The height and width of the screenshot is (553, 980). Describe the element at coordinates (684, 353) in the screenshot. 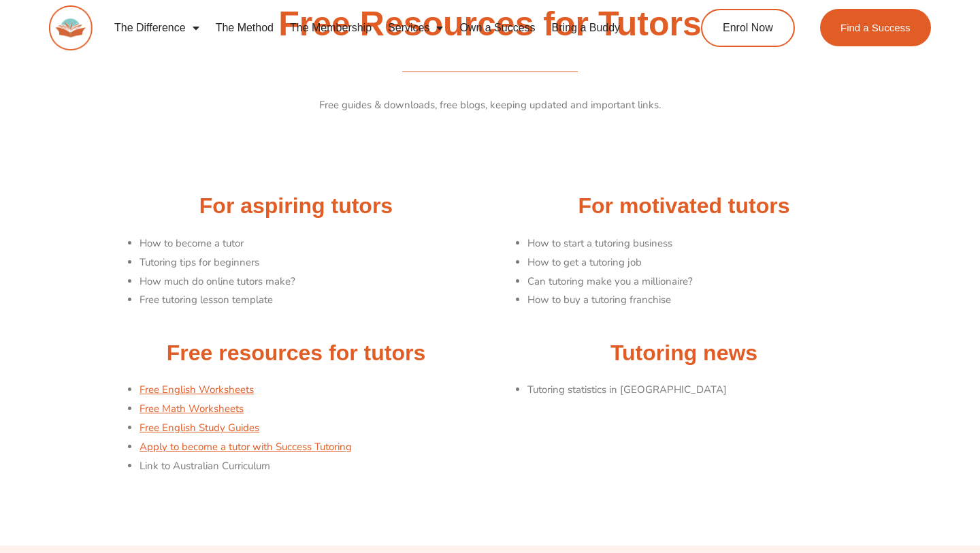

I see `h2: Tutoring news` at that location.